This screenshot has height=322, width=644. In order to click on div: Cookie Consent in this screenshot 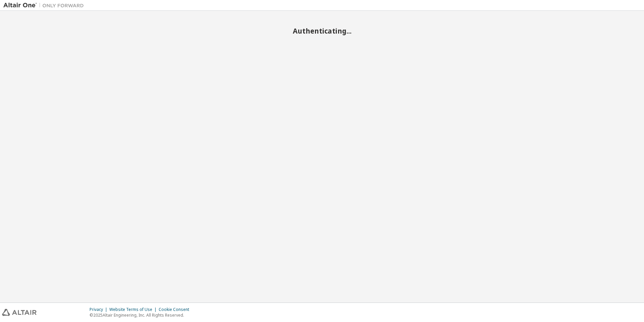, I will do `click(176, 309)`.